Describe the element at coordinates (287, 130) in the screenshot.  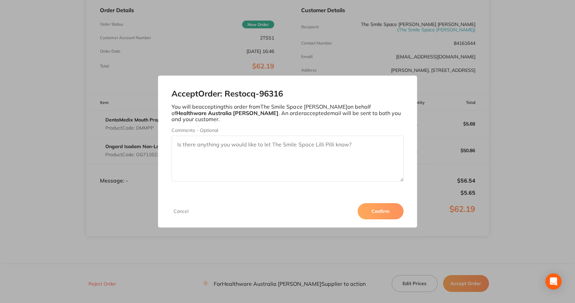
I see `label: Comments - Optional` at that location.